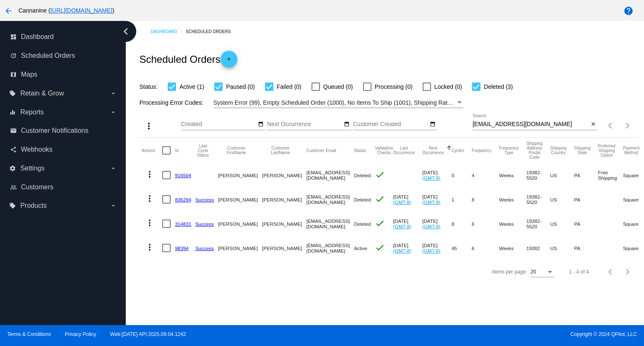 Image resolution: width=644 pixels, height=346 pixels. What do you see at coordinates (63, 187) in the screenshot?
I see `a: people_outline Customers` at bounding box center [63, 187].